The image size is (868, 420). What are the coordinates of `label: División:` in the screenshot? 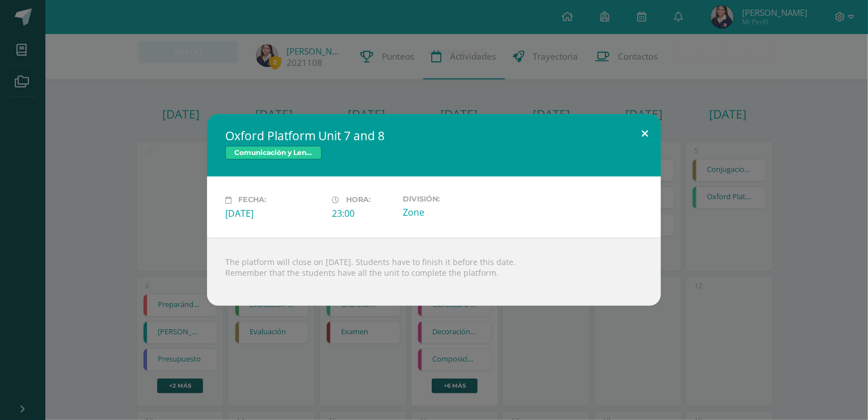 It's located at (451, 198).